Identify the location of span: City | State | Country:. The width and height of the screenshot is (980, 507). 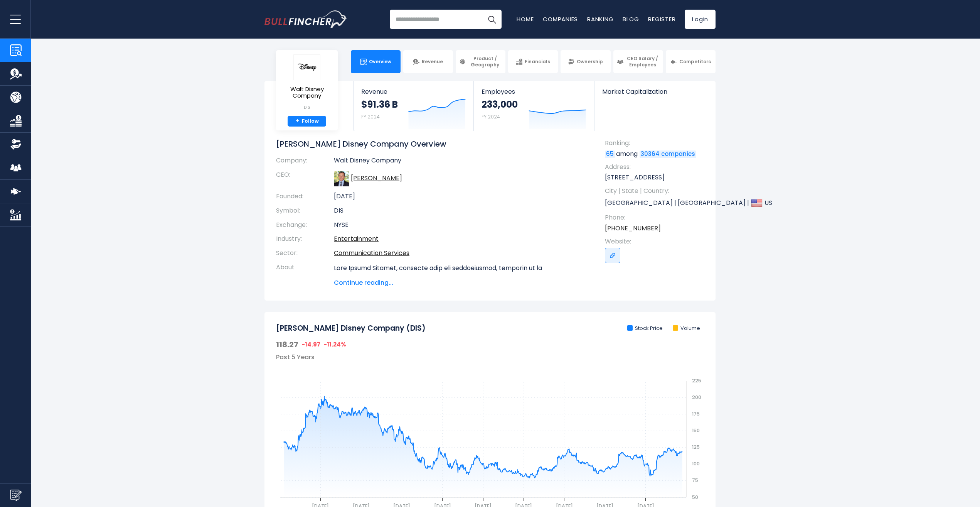
(657, 191).